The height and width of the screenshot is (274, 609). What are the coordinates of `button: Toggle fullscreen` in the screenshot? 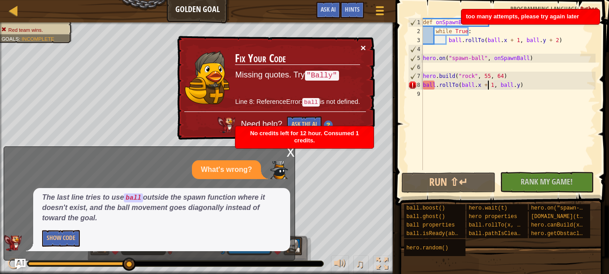 It's located at (382, 265).